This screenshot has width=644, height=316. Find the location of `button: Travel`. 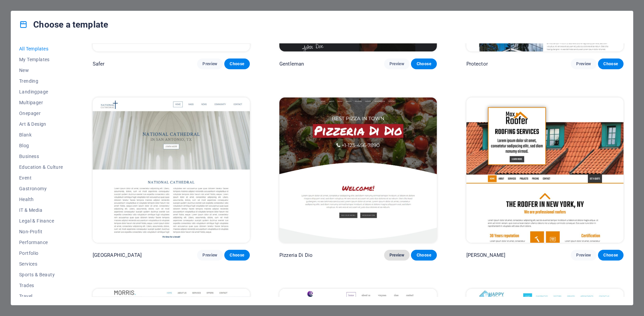

button: Travel is located at coordinates (41, 296).